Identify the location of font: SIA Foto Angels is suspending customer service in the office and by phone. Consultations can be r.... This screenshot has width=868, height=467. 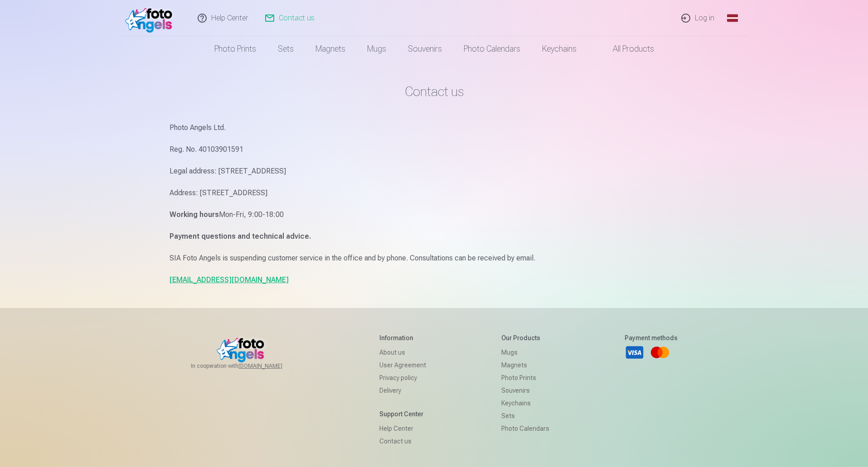
(352, 258).